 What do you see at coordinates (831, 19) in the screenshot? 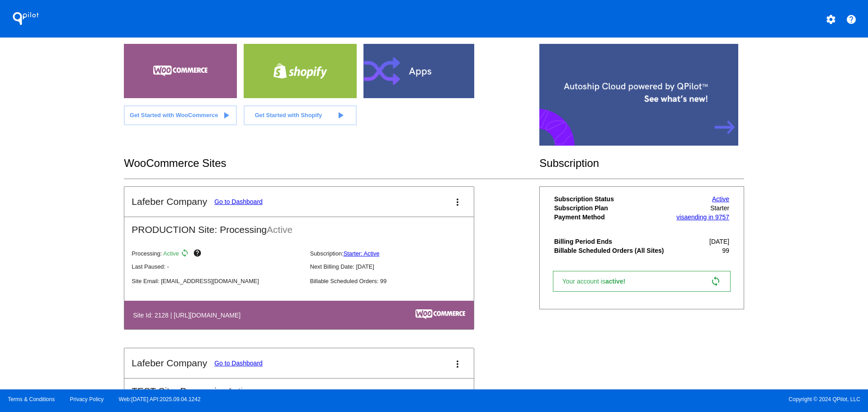
I see `mat-icon: settings` at bounding box center [831, 19].